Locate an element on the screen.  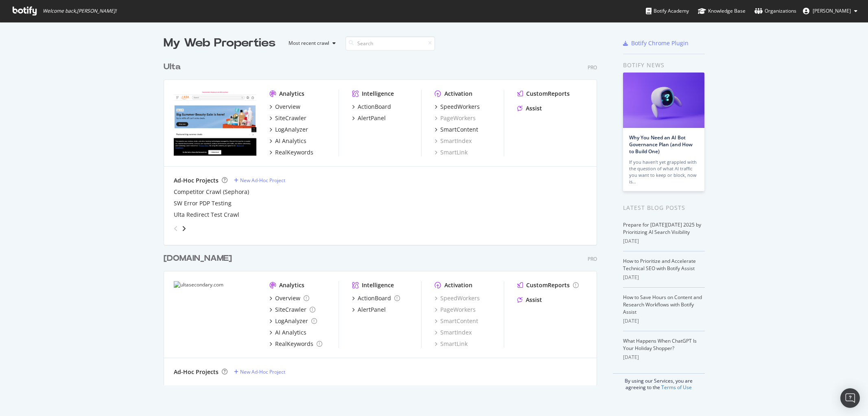
div: Botify Chrome Plugin is located at coordinates (660, 43).